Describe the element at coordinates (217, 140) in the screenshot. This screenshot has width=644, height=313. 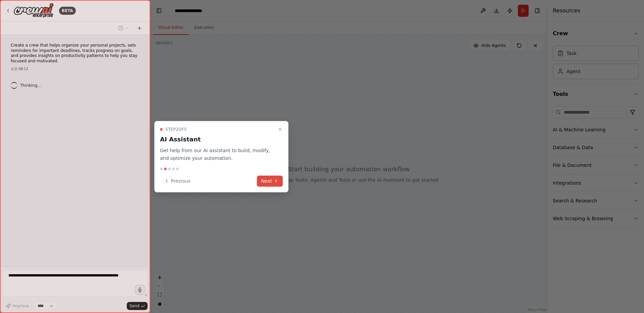
I see `h3: AI Assistant` at that location.